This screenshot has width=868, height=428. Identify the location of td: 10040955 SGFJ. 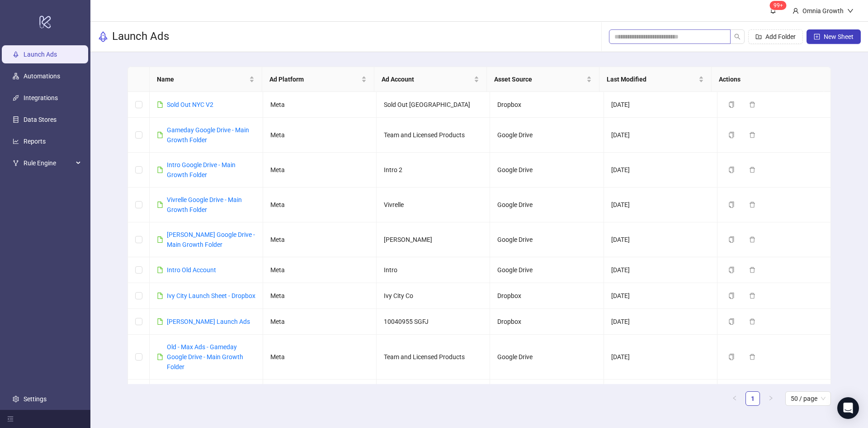
(434, 321).